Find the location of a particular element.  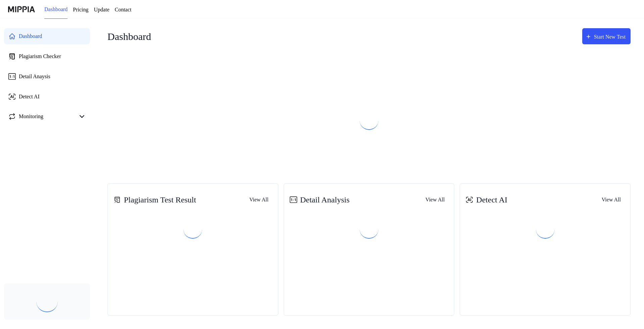

div: Start New Test is located at coordinates (608, 37).